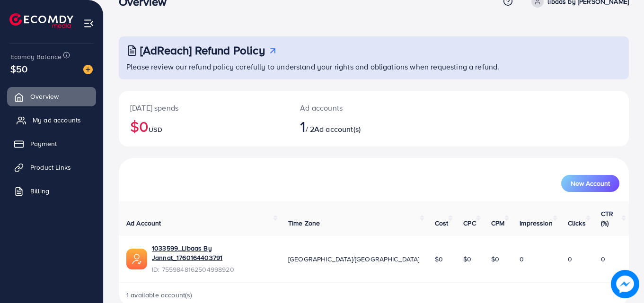 This screenshot has height=303, width=644. I want to click on span: Ecomdy Balance, so click(36, 57).